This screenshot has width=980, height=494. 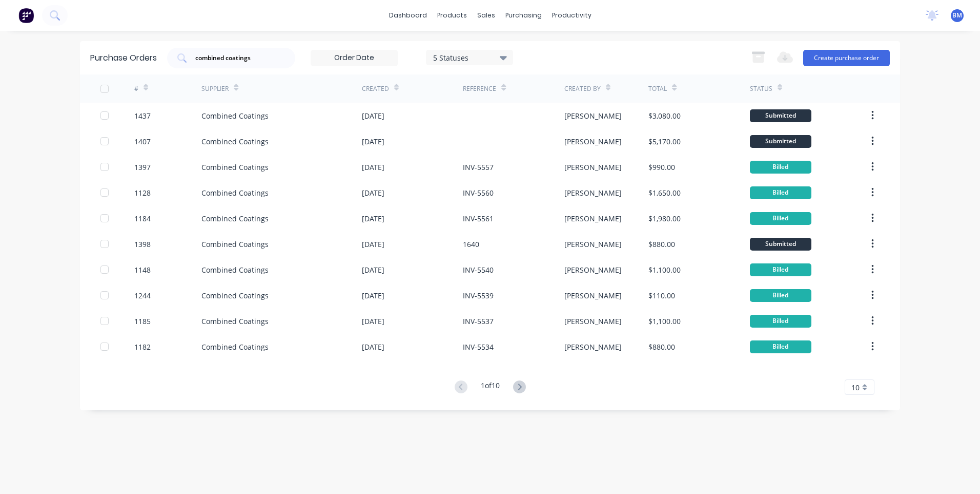 I want to click on a: dashboard, so click(x=408, y=15).